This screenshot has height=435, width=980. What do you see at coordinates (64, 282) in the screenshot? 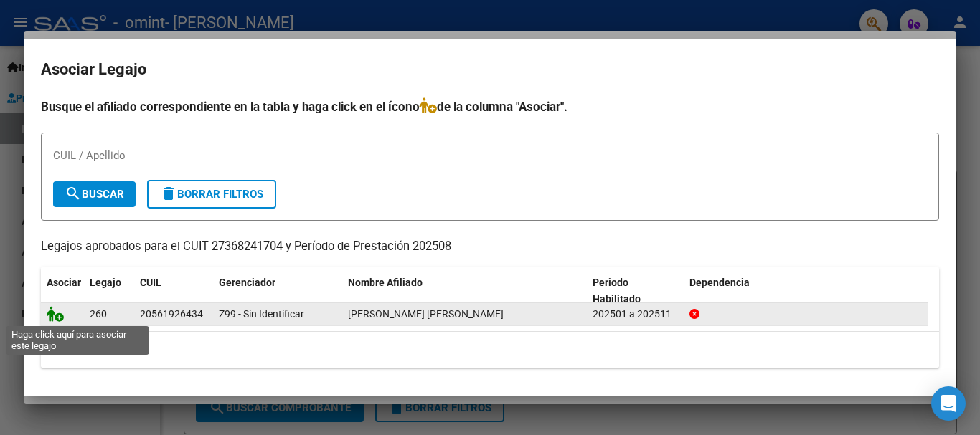
I see `span: Asociar` at bounding box center [64, 282].